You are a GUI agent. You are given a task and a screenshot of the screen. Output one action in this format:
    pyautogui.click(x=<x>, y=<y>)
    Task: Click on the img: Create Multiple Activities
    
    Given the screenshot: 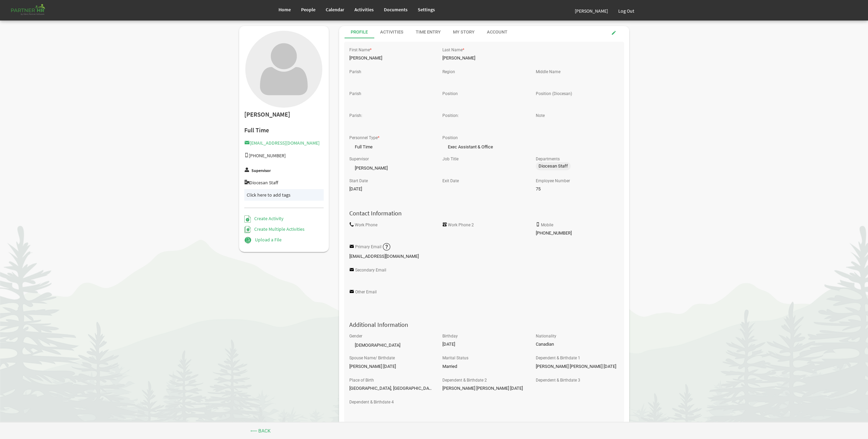 What is the action you would take?
    pyautogui.click(x=248, y=230)
    